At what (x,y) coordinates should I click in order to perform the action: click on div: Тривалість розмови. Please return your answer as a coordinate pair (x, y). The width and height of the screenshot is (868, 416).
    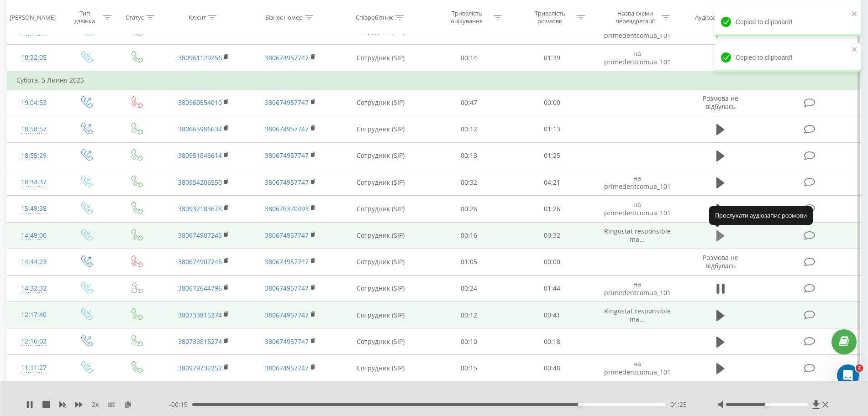
    Looking at the image, I should click on (549, 17).